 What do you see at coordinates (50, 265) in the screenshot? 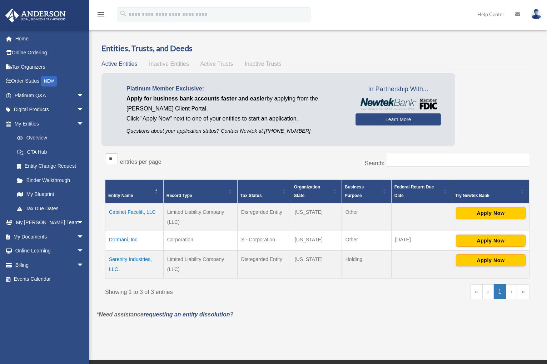
I see `a: Billingarrow_drop_down` at bounding box center [50, 265].